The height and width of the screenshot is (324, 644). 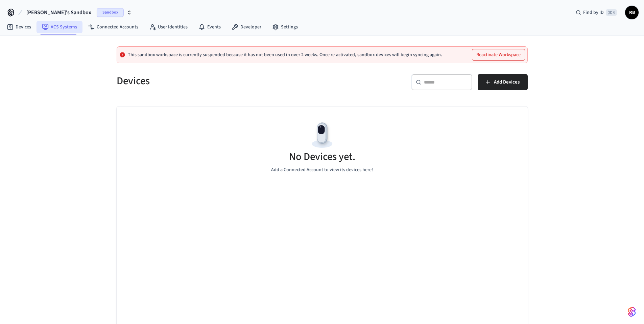 What do you see at coordinates (322, 135) in the screenshot?
I see `img: Devices Empty State` at bounding box center [322, 135].